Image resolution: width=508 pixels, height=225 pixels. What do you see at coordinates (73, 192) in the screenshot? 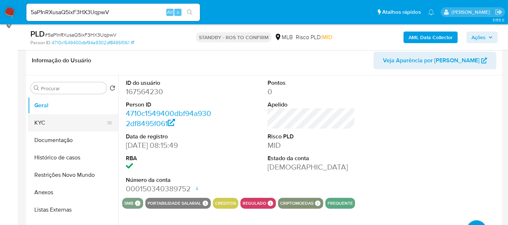
I see `button: Anexos` at bounding box center [73, 192].